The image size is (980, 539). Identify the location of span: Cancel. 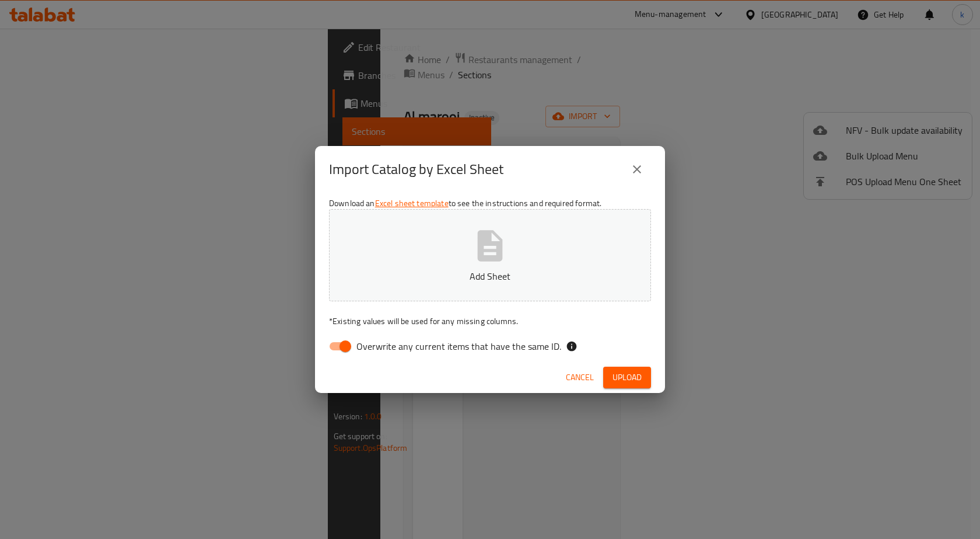
(579, 377).